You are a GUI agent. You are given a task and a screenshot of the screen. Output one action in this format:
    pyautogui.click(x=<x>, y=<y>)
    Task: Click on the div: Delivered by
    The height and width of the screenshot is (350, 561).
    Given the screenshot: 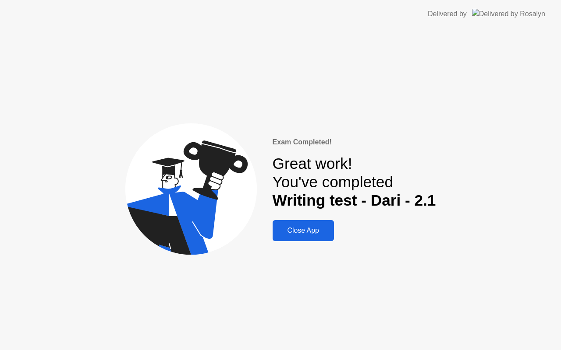 What is the action you would take?
    pyautogui.click(x=447, y=14)
    